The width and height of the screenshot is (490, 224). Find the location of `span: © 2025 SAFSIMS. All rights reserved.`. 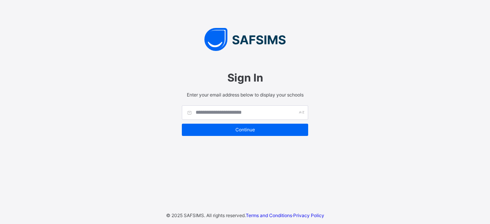

span: © 2025 SAFSIMS. All rights reserved. is located at coordinates (206, 215).